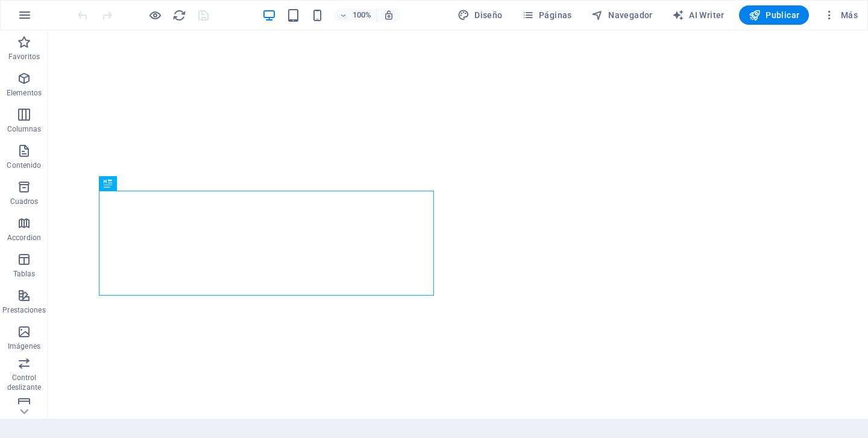  Describe the element at coordinates (24, 129) in the screenshot. I see `p: Columnas` at that location.